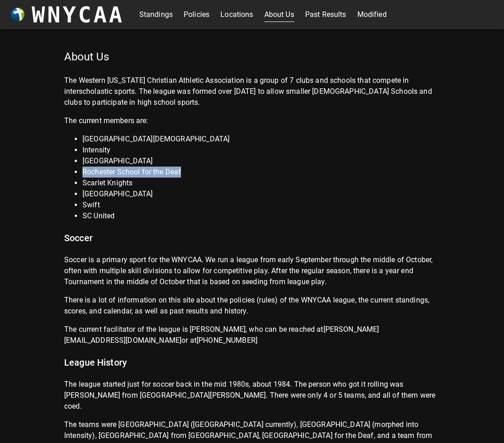 The image size is (504, 443). I want to click on li: SC United, so click(261, 216).